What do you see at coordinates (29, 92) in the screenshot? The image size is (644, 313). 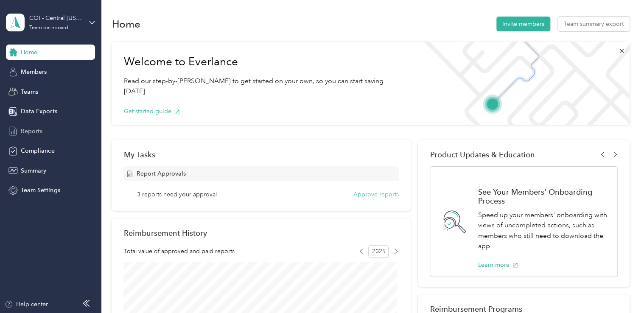 I see `span: Teams` at bounding box center [29, 92].